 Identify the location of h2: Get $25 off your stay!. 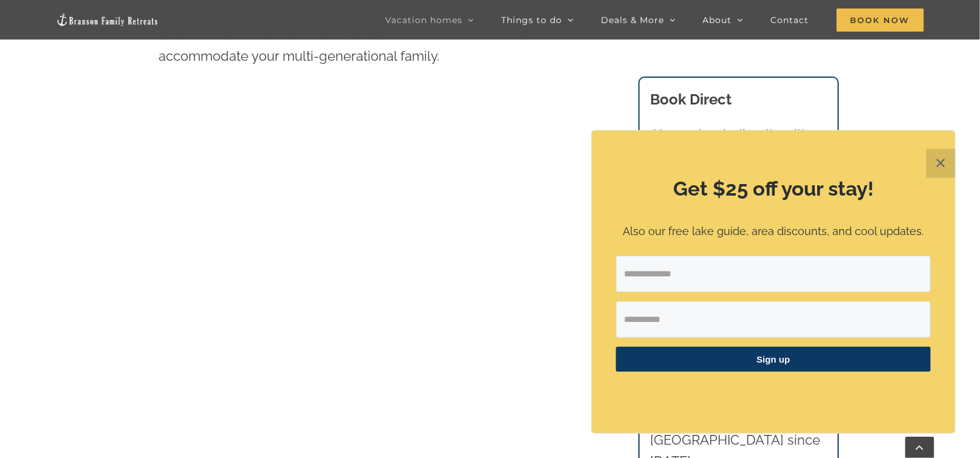
(773, 189).